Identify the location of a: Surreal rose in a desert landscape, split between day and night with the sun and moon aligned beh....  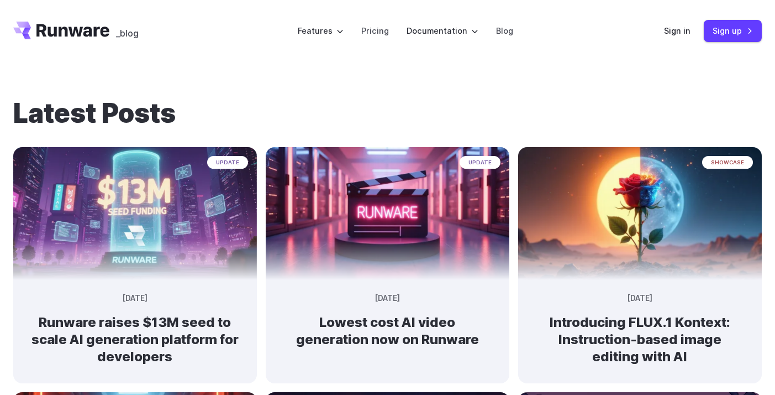
(640, 327).